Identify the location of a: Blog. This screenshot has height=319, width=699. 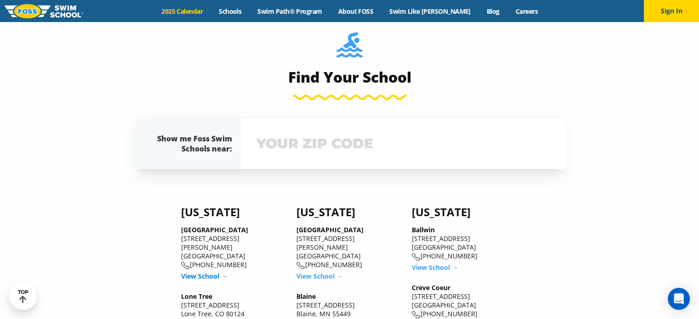
(493, 11).